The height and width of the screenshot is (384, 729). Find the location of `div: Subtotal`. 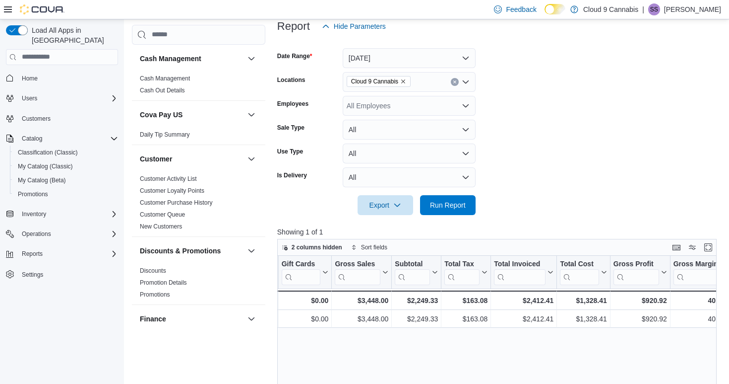

div: Subtotal is located at coordinates (412, 271).